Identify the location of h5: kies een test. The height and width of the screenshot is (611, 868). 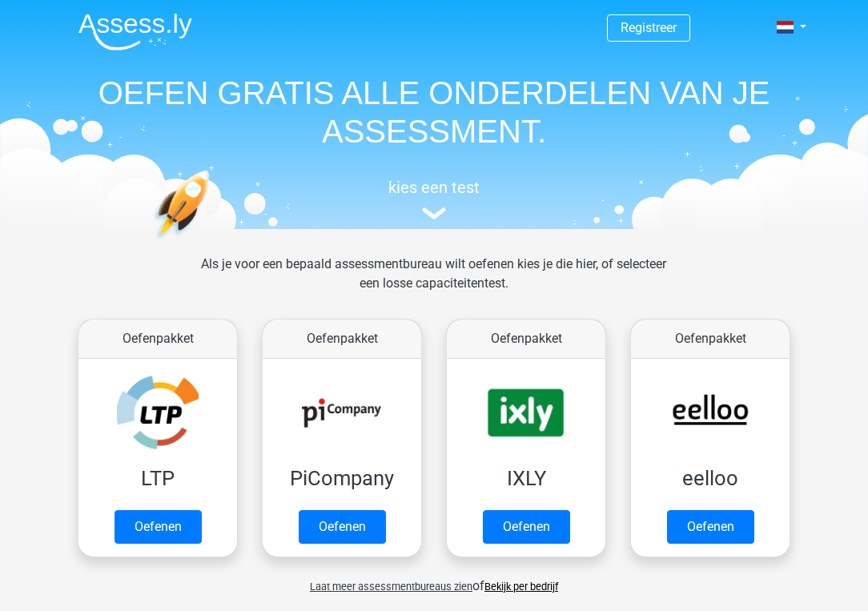
(434, 187).